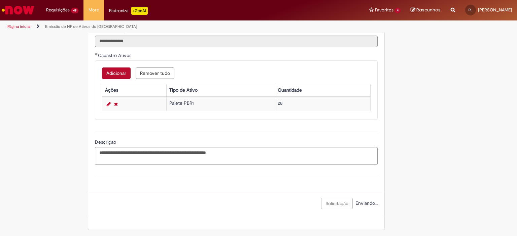 The width and height of the screenshot is (517, 236). I want to click on a: Rascunhos, so click(425, 10).